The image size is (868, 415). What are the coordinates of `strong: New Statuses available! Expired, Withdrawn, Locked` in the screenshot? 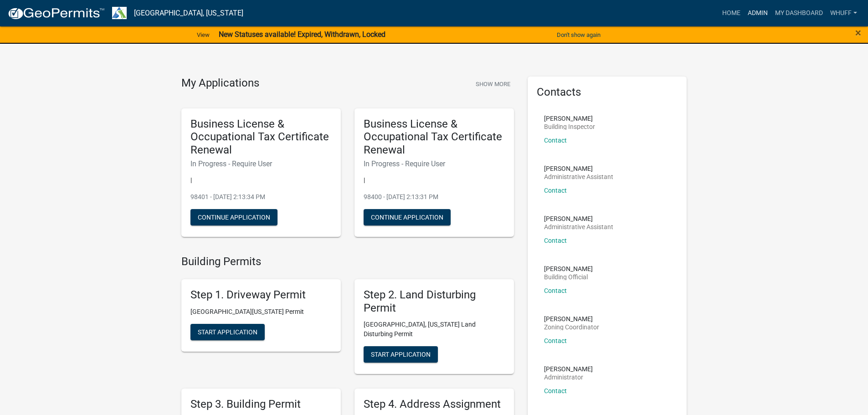 It's located at (302, 34).